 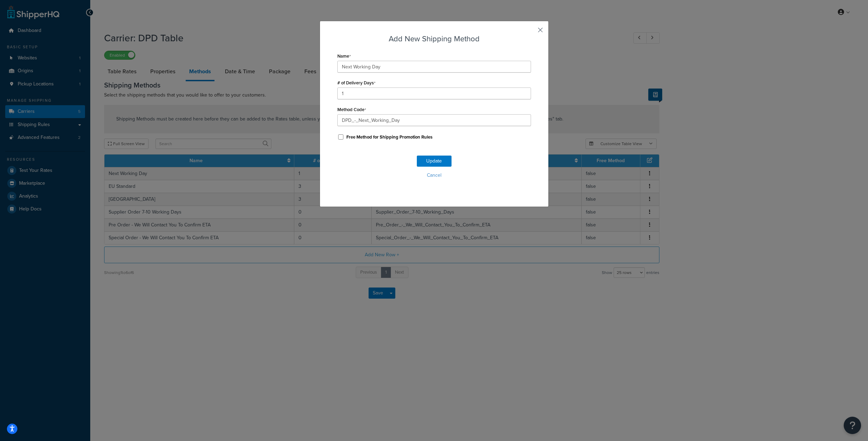 I want to click on h3: Add New Shipping Method, so click(x=434, y=39).